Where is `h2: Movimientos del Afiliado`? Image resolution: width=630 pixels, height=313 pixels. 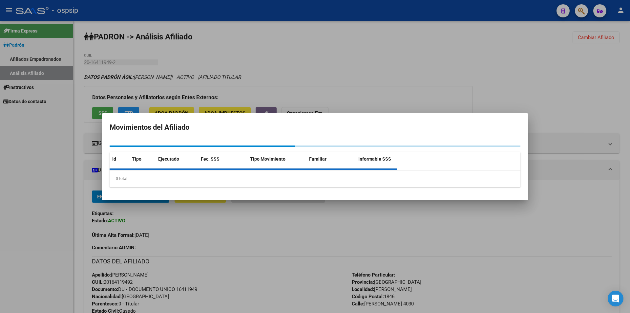
h2: Movimientos del Afiliado is located at coordinates (315, 127).